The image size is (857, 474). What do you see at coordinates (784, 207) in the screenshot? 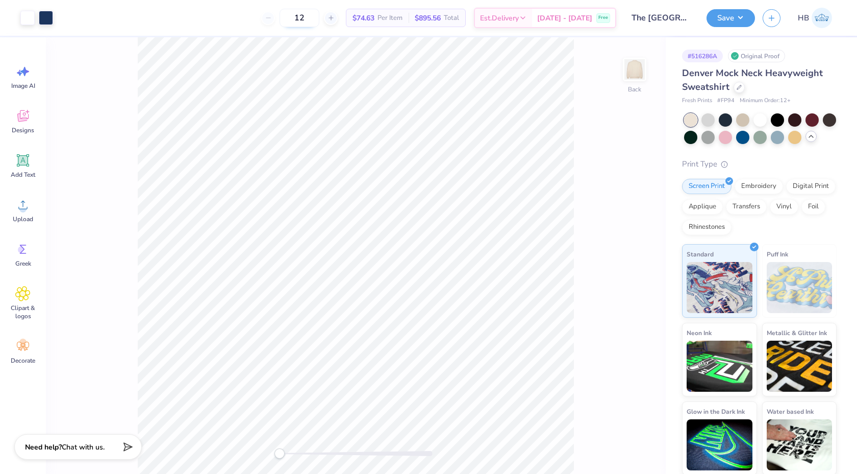
I see `div: Vinyl` at bounding box center [784, 207].